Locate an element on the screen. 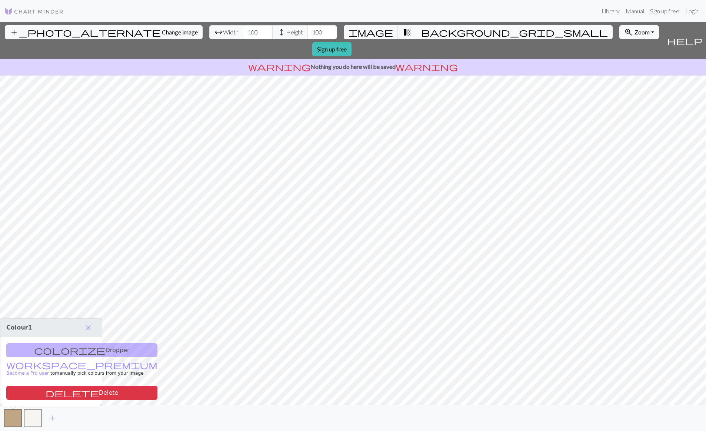  span: add is located at coordinates (52, 418).